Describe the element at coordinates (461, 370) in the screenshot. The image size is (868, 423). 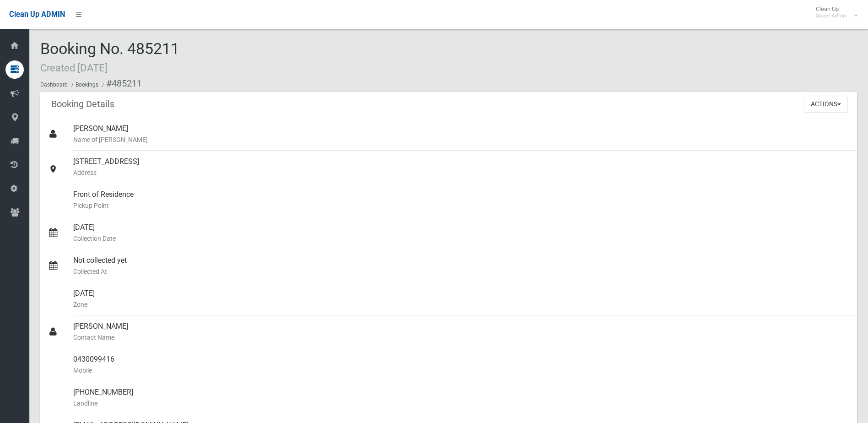
I see `small: Mobile` at that location.